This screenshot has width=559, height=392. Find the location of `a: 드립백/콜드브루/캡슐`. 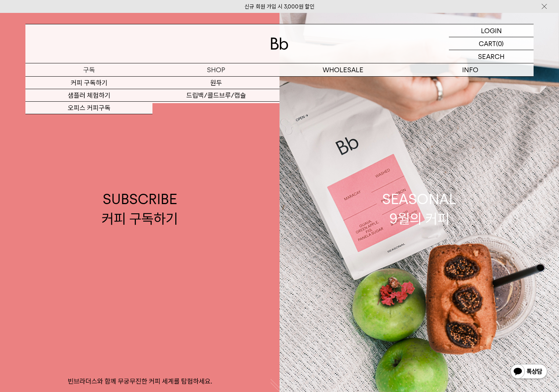

a: 드립백/콜드브루/캡슐 is located at coordinates (216, 95).